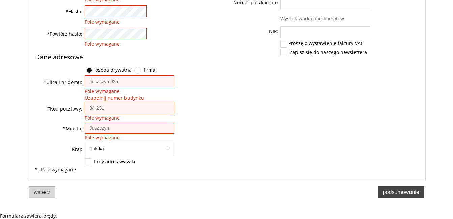 The height and width of the screenshot is (219, 453). What do you see at coordinates (113, 70) in the screenshot?
I see `label: osoba prywatna` at bounding box center [113, 70].